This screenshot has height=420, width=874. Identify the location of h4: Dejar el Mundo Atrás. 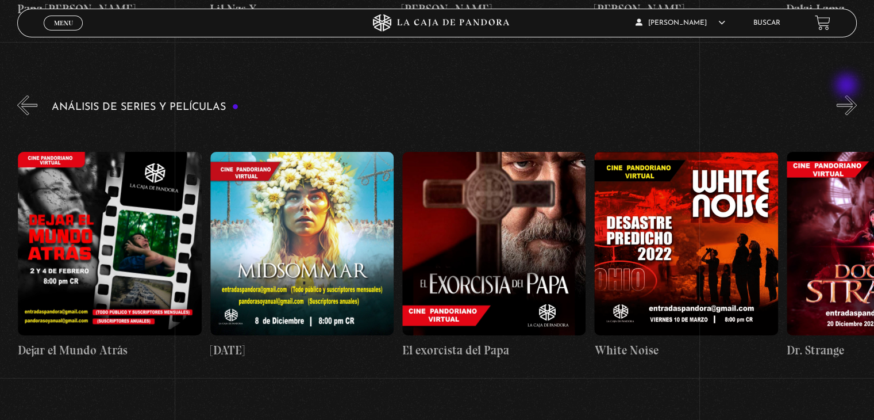
(109, 349).